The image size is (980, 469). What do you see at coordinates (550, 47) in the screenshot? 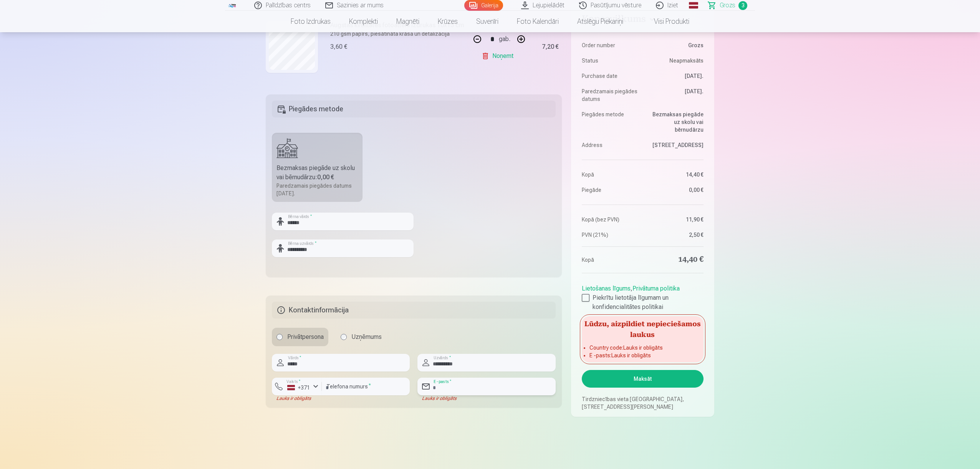
I see `div: 7,20 €` at bounding box center [550, 47].